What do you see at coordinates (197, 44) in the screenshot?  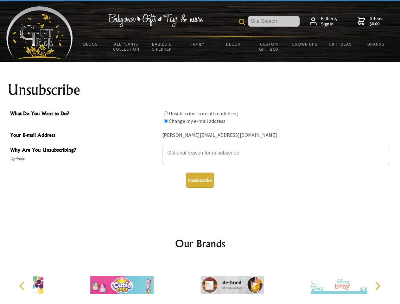 I see `a: Family` at bounding box center [197, 44].